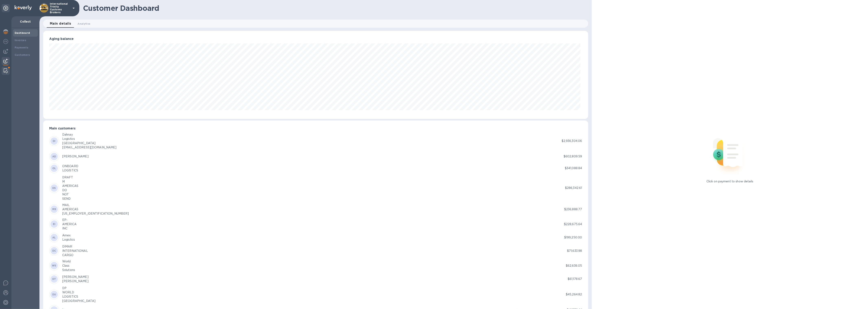  I want to click on div: NOT, so click(70, 195).